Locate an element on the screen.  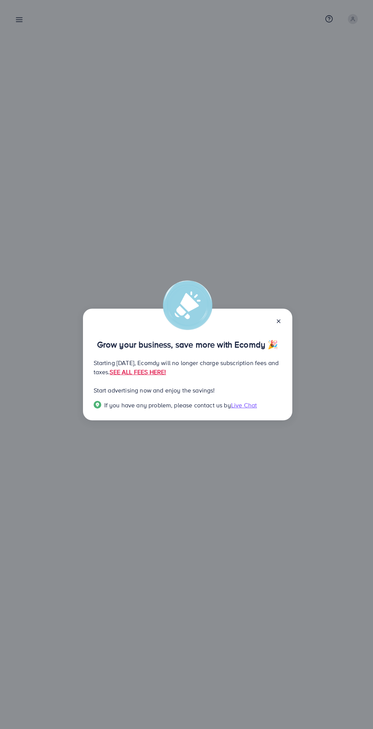
img: Popup guide is located at coordinates (97, 404).